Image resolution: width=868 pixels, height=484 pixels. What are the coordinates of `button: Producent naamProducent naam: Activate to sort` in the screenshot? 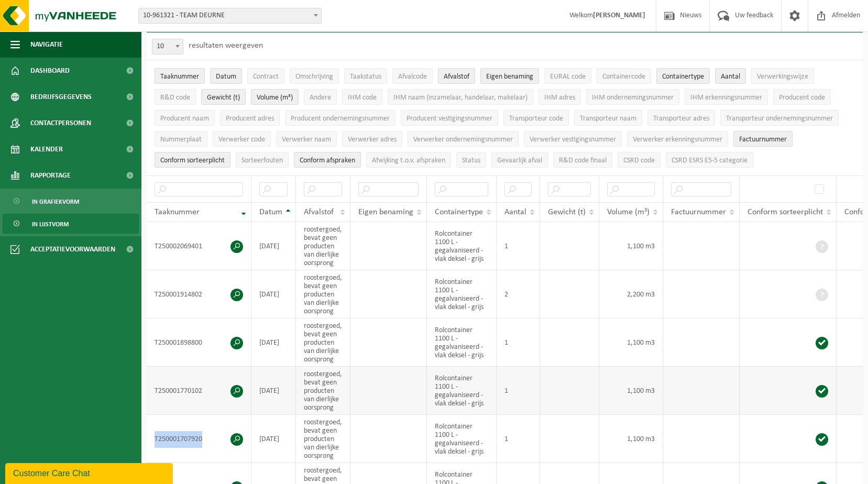 It's located at (184, 118).